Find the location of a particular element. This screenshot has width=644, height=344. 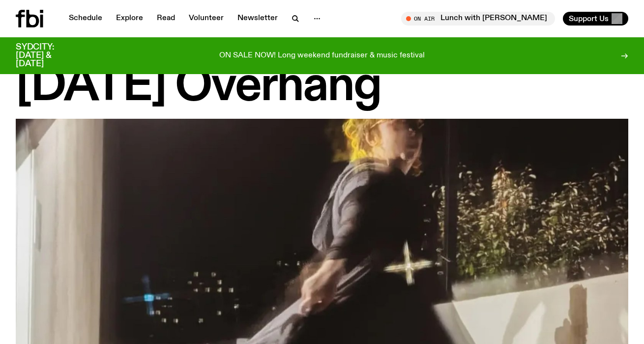

p: ON SALE NOW! Long weekend fundraiser & music festival is located at coordinates (322, 56).